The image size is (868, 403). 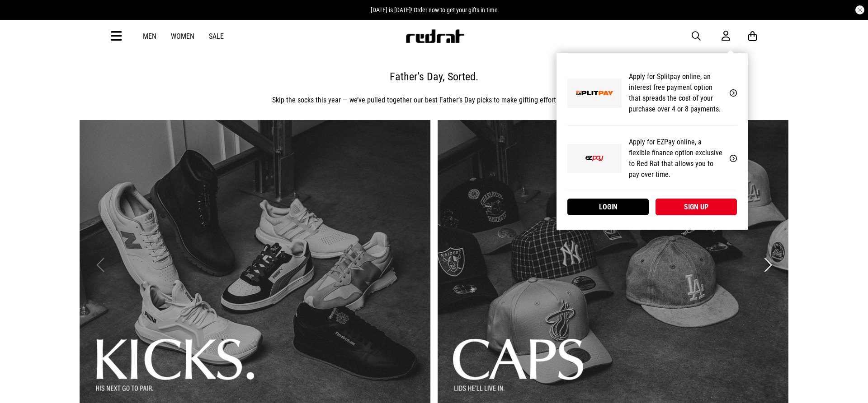 I want to click on a: Sale, so click(x=216, y=36).